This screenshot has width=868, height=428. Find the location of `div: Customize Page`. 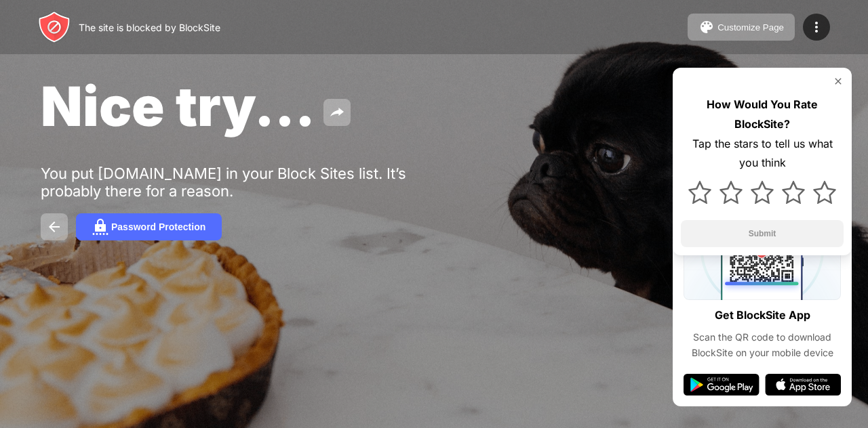

div: Customize Page is located at coordinates (751, 27).